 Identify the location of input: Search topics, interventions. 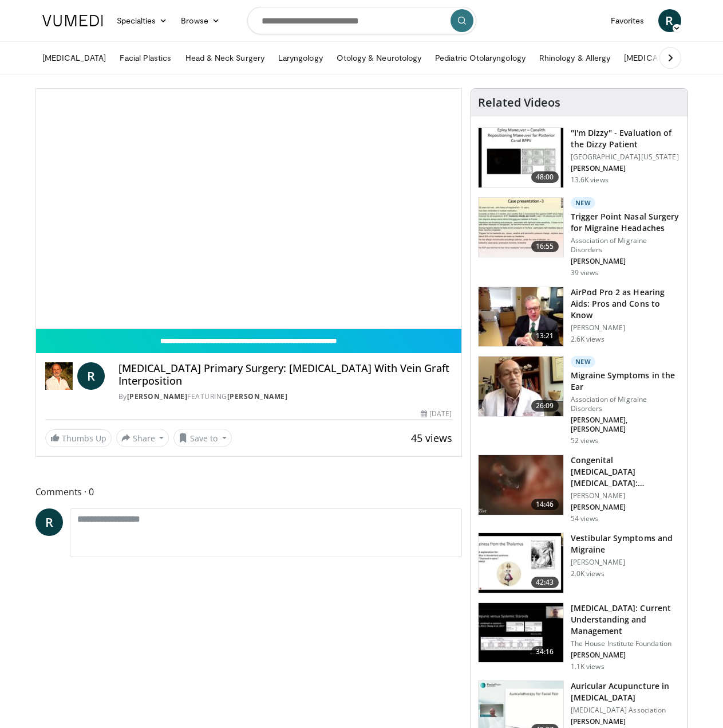
(362, 21).